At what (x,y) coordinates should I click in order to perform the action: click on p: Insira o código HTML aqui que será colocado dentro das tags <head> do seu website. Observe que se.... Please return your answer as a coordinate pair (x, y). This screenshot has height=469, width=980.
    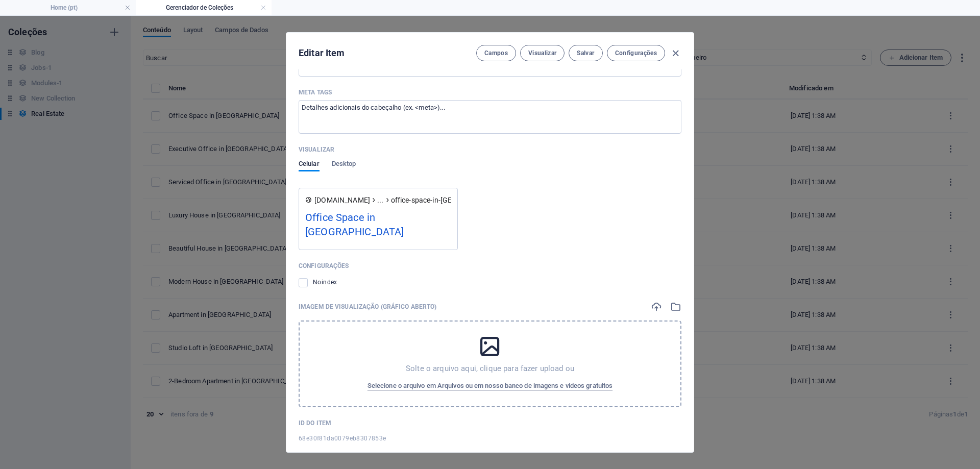
    Looking at the image, I should click on (315, 92).